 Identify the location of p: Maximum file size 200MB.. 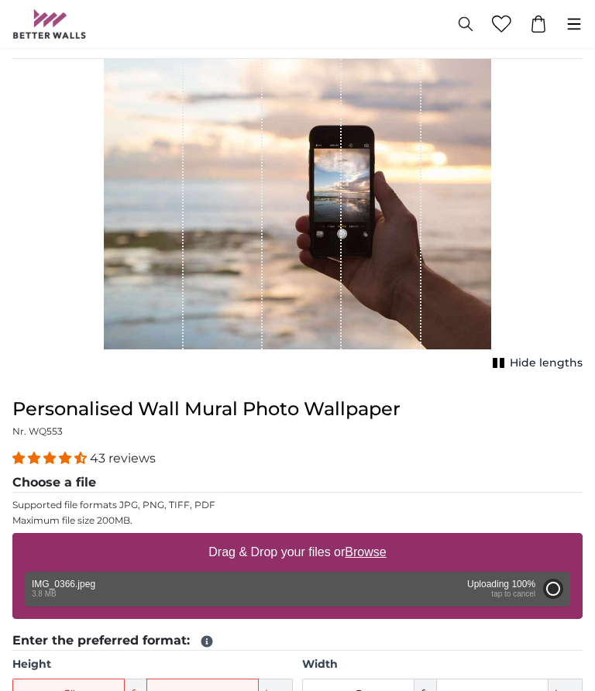
(297, 521).